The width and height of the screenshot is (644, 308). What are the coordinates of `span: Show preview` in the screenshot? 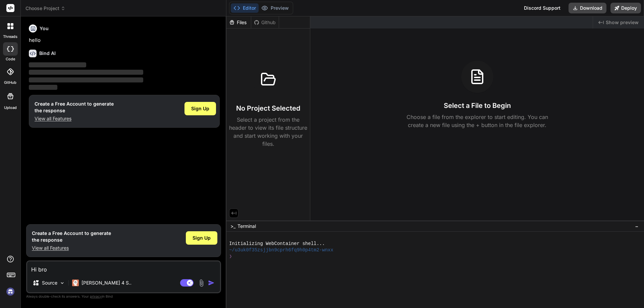 It's located at (622, 23).